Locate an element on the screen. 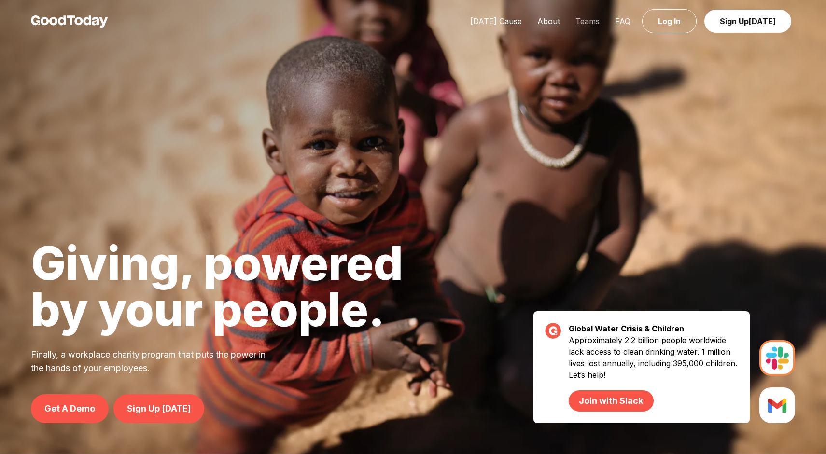  img: GoodToday is located at coordinates (70, 21).